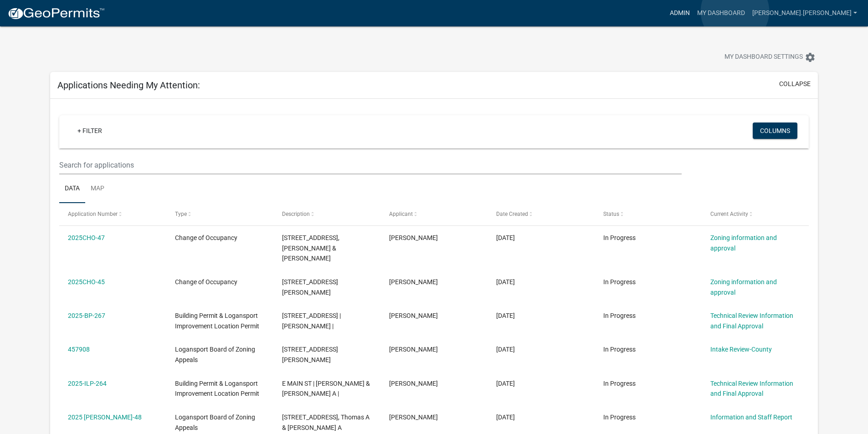 Image resolution: width=868 pixels, height=434 pixels. Describe the element at coordinates (769, 57) in the screenshot. I see `button: My Dashboard Settingssettings` at that location.